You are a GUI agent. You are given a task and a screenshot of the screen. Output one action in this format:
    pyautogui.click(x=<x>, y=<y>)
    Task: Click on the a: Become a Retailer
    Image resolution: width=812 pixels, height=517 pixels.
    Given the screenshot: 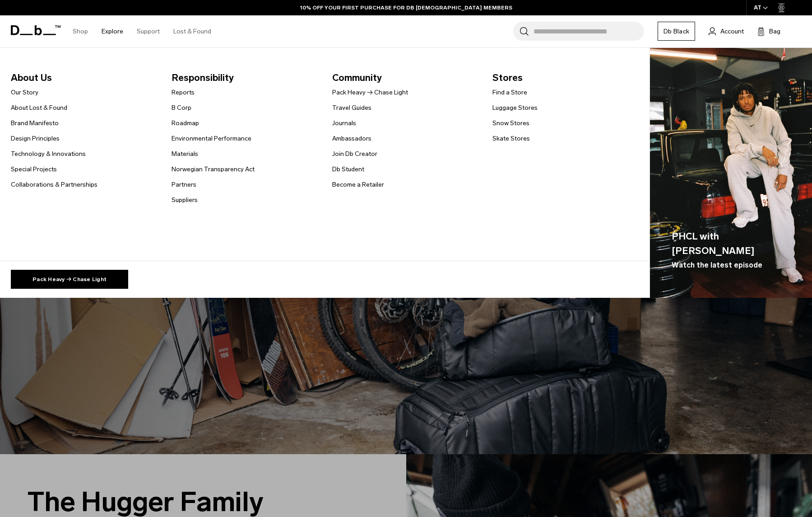 What is the action you would take?
    pyautogui.click(x=358, y=184)
    